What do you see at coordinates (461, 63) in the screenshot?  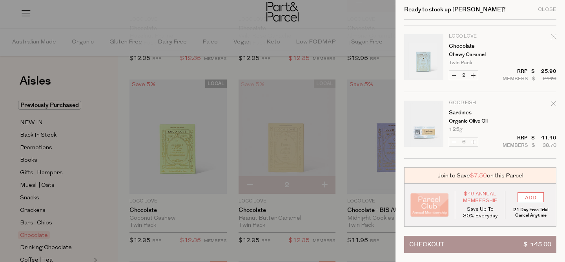 I see `span: Twin Pack` at bounding box center [461, 63].